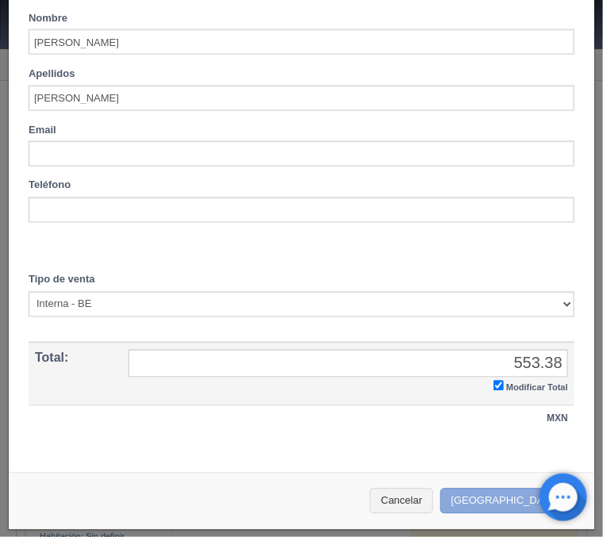 Image resolution: width=603 pixels, height=537 pixels. Describe the element at coordinates (42, 130) in the screenshot. I see `label: Email` at that location.